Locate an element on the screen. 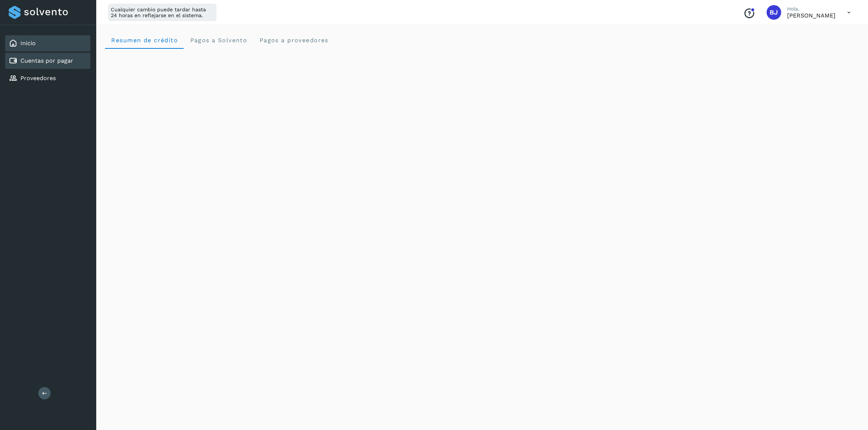 This screenshot has width=868, height=430. span: Pagos a proveedores is located at coordinates (294, 40).